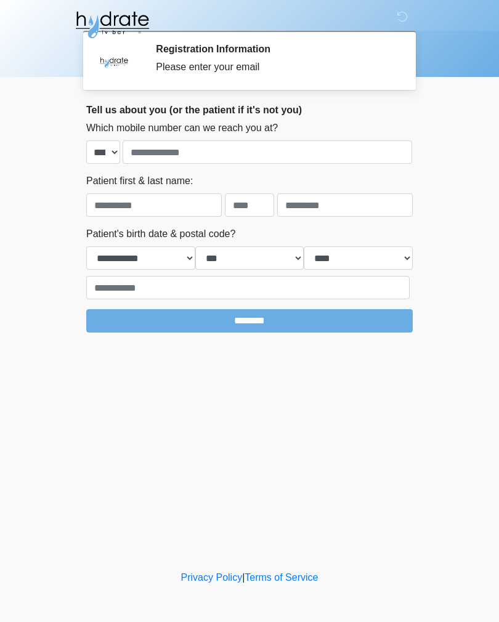 The height and width of the screenshot is (622, 499). I want to click on img: Agent Avatar, so click(114, 62).